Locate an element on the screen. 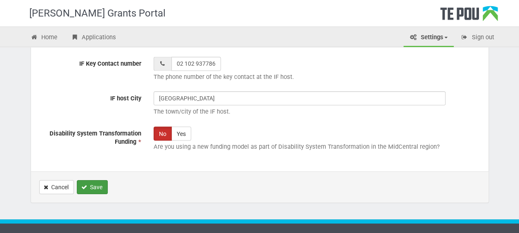  p: The town/city of the IF host. is located at coordinates (316, 111).